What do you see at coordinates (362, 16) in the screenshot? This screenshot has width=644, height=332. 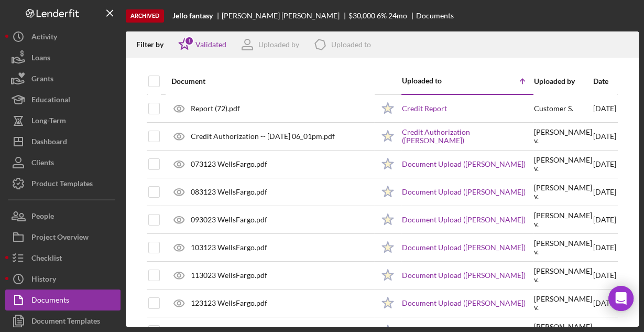 I see `div: $30,000` at bounding box center [362, 16].